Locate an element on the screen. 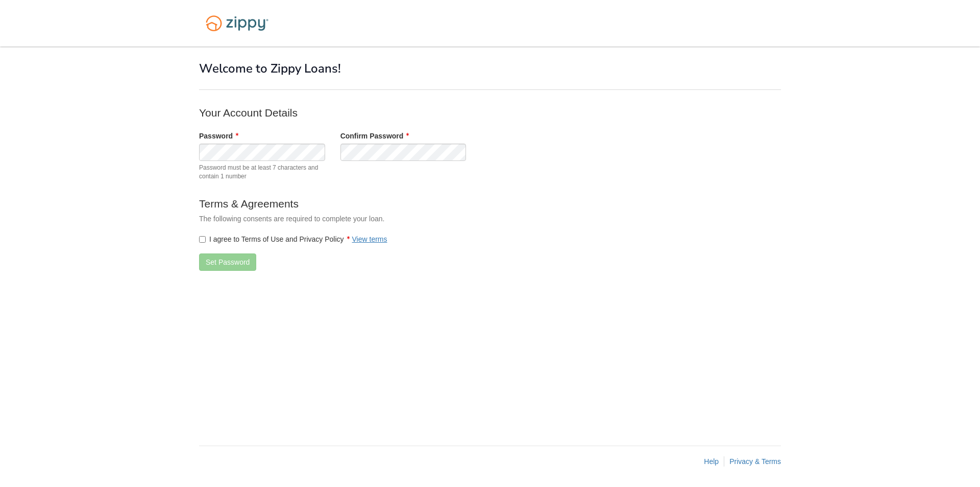 The height and width of the screenshot is (487, 980). p: Terms & Agreements is located at coordinates (403, 203).